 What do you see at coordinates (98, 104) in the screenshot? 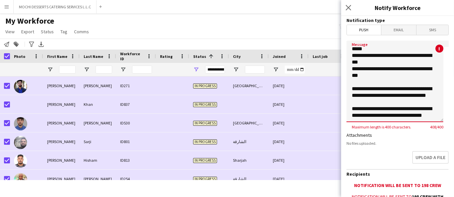
I see `div: Khan` at bounding box center [98, 104].